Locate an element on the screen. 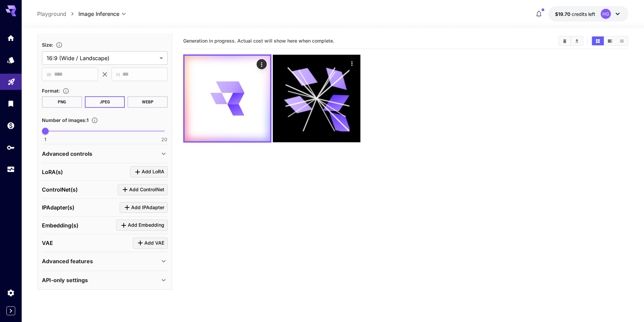 This screenshot has width=644, height=322. span: W is located at coordinates (49, 75).